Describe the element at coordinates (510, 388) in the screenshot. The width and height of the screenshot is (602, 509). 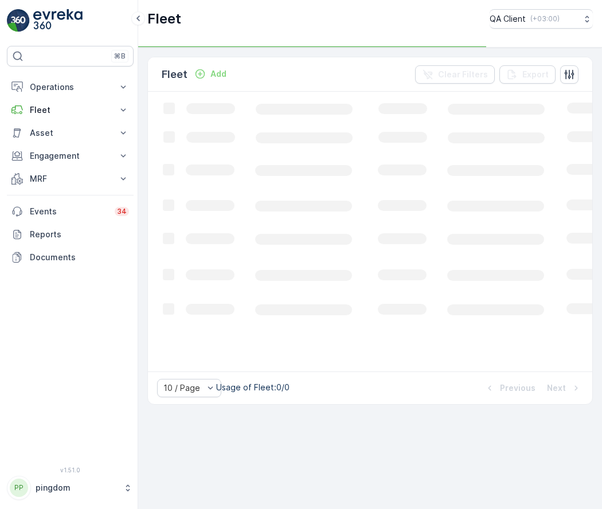
I see `button: Previous` at that location.